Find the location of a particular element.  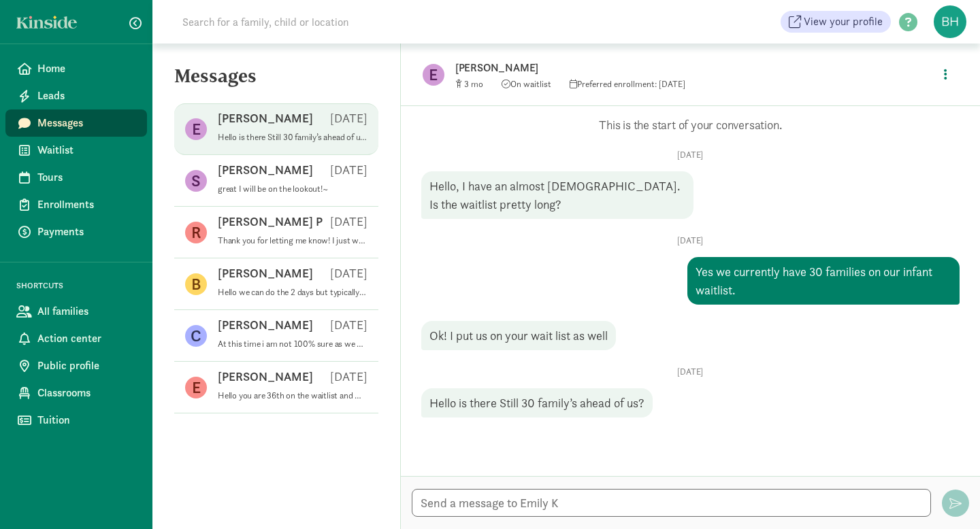

span: View your profile is located at coordinates (844, 22).